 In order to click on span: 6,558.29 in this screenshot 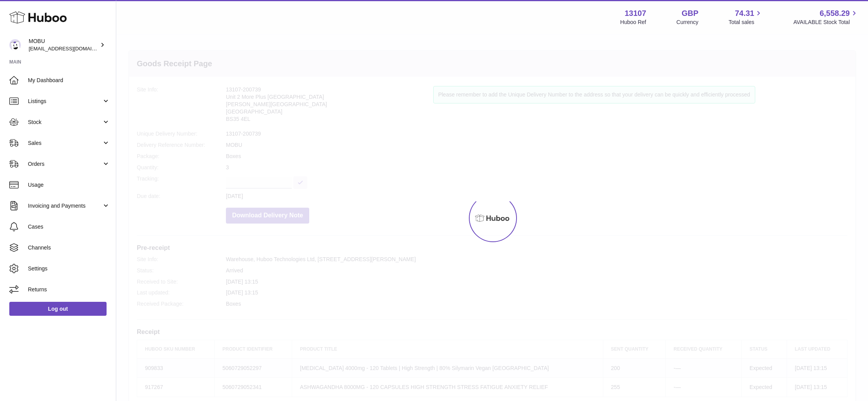, I will do `click(835, 13)`.